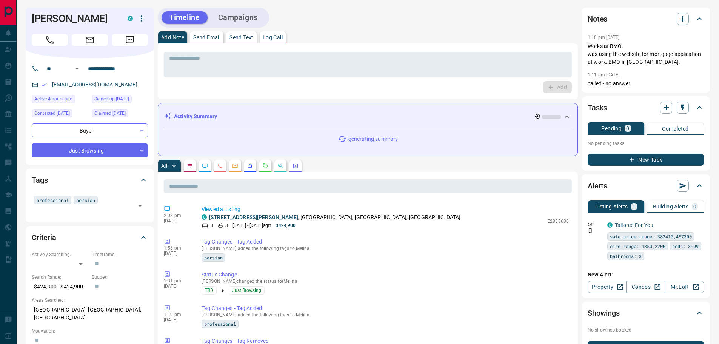 Image resolution: width=719 pixels, height=344 pixels. Describe the element at coordinates (280, 166) in the screenshot. I see `svg: Opportunities` at that location.